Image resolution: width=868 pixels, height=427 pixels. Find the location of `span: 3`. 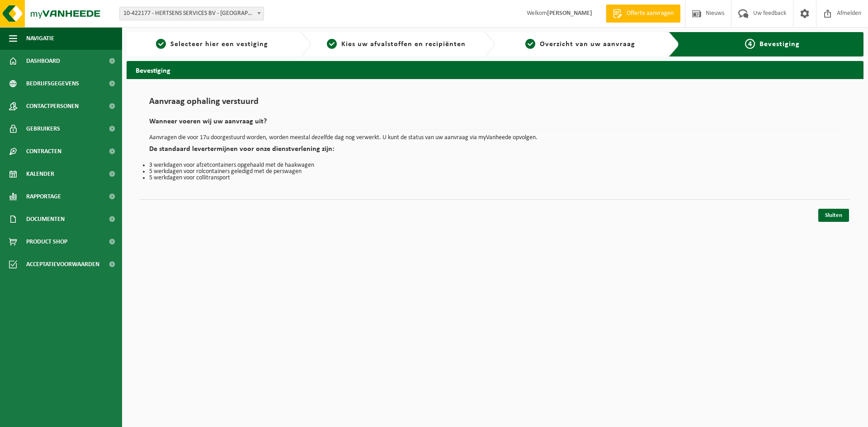

span: 3 is located at coordinates (530, 44).